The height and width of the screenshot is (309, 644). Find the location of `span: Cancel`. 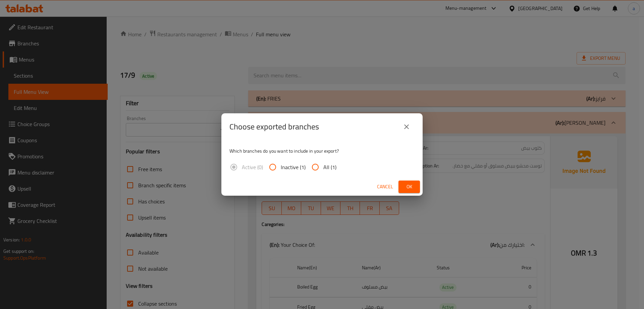

span: Cancel is located at coordinates (385, 186).